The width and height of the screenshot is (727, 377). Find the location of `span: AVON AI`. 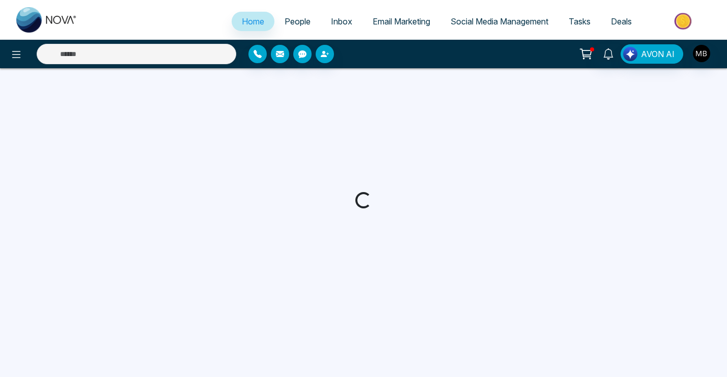

span: AVON AI is located at coordinates (658, 54).